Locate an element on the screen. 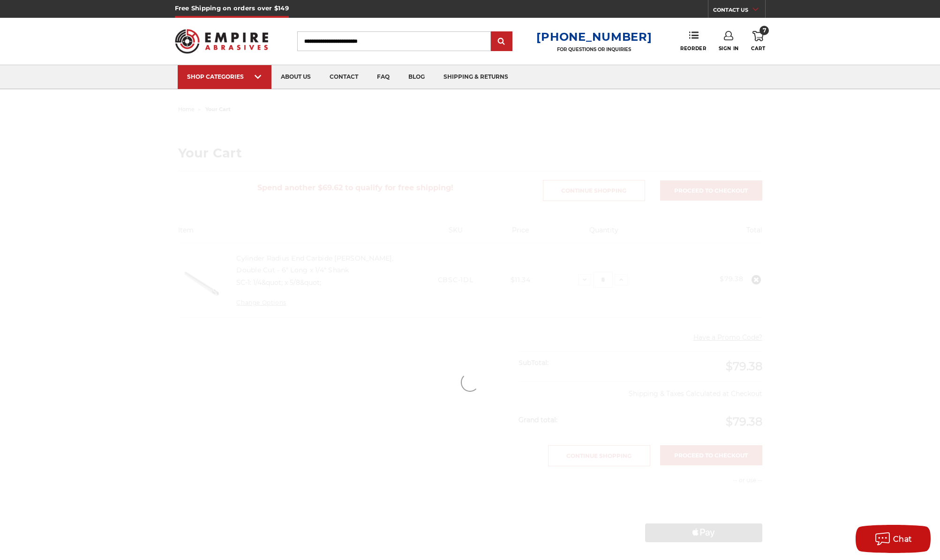 This screenshot has height=560, width=940. a: contact is located at coordinates (344, 77).